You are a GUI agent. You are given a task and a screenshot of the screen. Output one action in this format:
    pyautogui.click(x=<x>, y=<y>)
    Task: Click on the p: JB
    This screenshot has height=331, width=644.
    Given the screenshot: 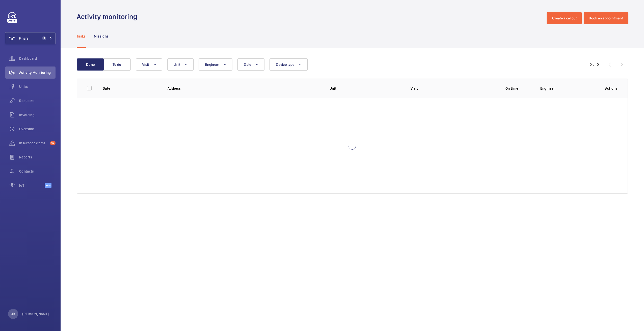 What is the action you would take?
    pyautogui.click(x=13, y=314)
    